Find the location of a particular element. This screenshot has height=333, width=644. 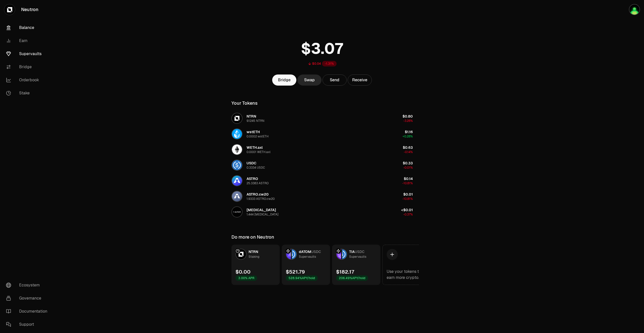

span: wstETH is located at coordinates (253, 132).